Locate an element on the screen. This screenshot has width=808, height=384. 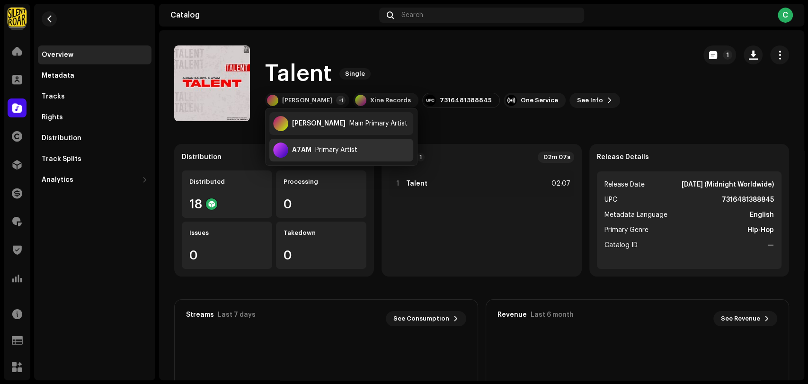
button: See Info is located at coordinates (595, 100).